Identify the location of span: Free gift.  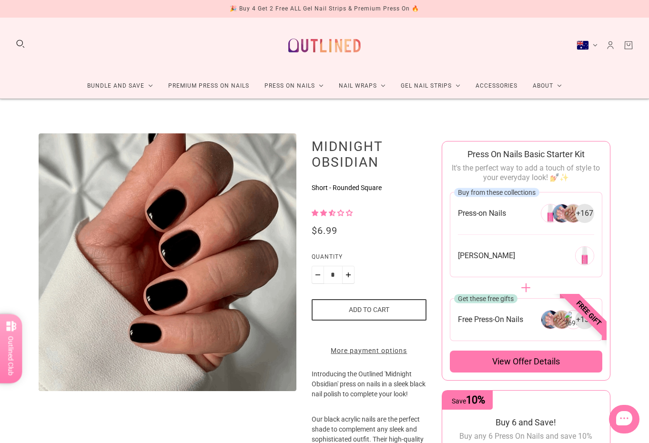
(588, 313).